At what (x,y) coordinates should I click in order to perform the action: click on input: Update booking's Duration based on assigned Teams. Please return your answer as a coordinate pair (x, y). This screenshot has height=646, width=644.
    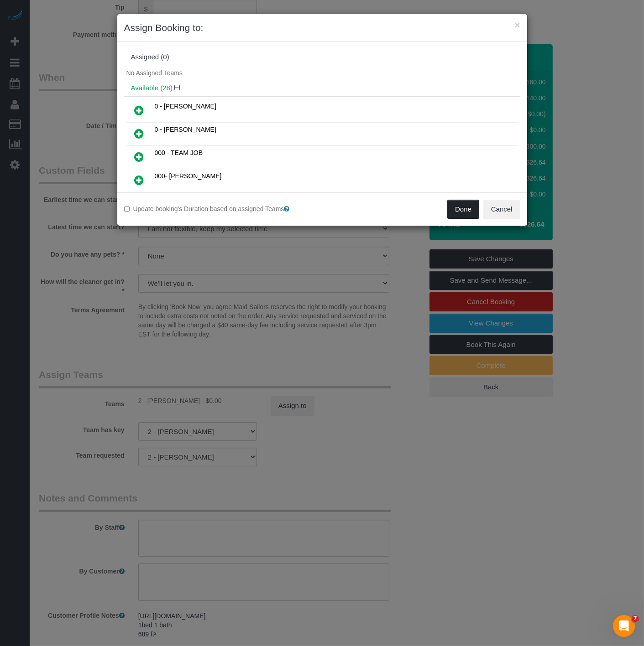
    Looking at the image, I should click on (127, 209).